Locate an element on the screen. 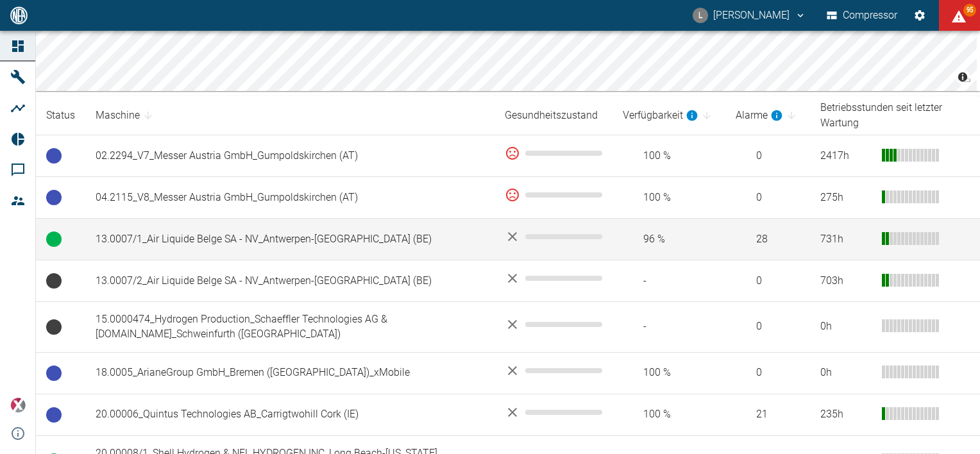 Image resolution: width=980 pixels, height=454 pixels. td: 02.2294_V7_Messer Austria GmbH_Gumpoldskirchen (AT) is located at coordinates (290, 156).